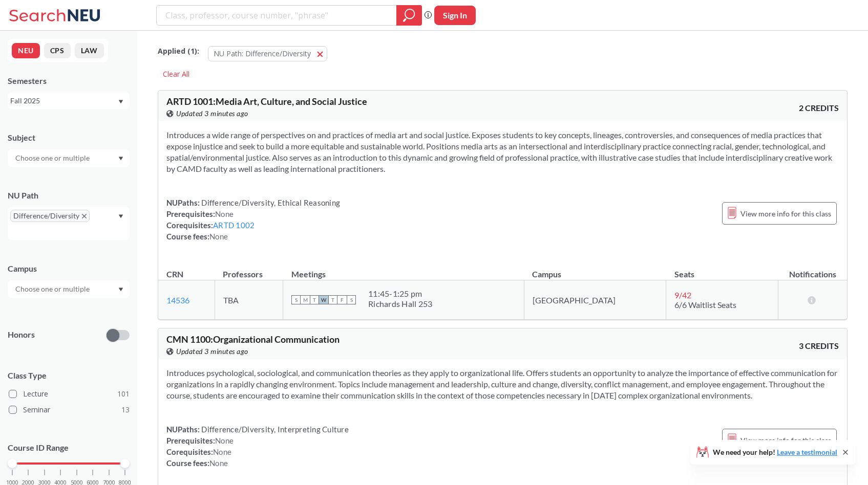 This screenshot has height=485, width=868. I want to click on span: W, so click(324, 300).